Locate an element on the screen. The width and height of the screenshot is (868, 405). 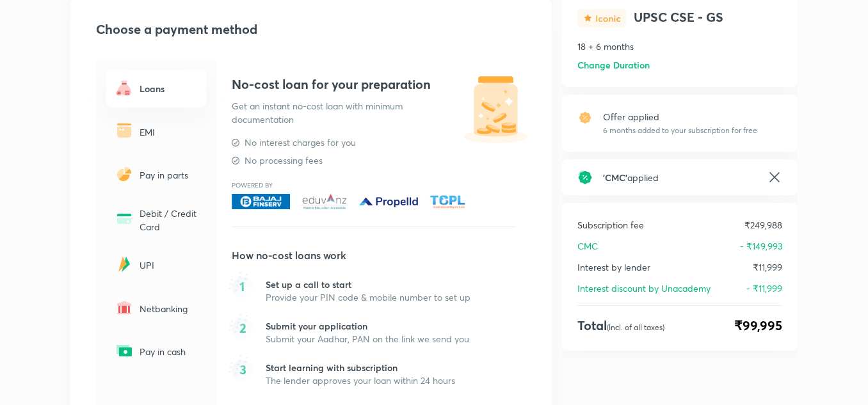
p: No interest charges for you is located at coordinates (300, 143).